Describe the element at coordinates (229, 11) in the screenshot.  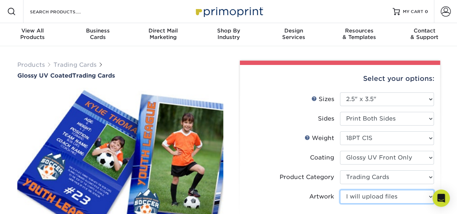
I see `img: Primoprint` at that location.